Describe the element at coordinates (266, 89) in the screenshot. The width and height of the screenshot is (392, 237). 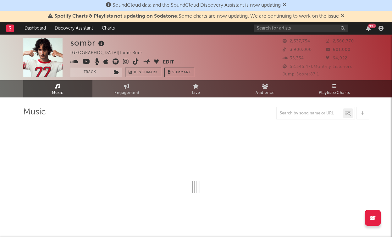
I see `a: Audience` at that location.